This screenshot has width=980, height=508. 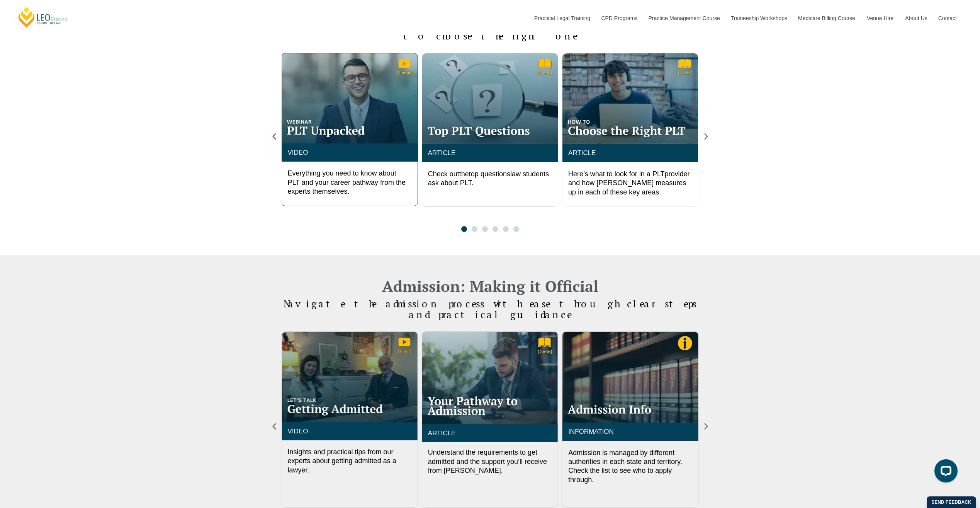 What do you see at coordinates (490, 130) in the screenshot?
I see `div: 2 / 6` at bounding box center [490, 130].